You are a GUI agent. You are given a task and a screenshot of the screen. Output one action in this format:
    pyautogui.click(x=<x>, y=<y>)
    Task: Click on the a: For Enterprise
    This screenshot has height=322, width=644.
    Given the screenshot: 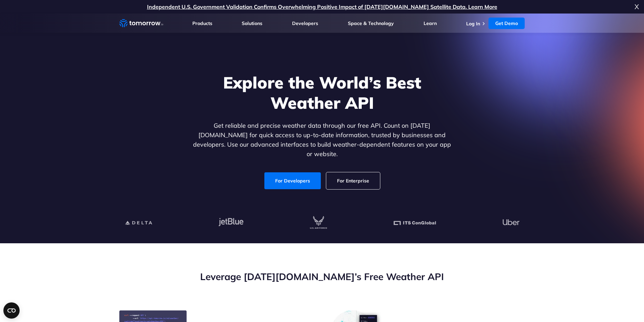 What is the action you would take?
    pyautogui.click(x=353, y=180)
    